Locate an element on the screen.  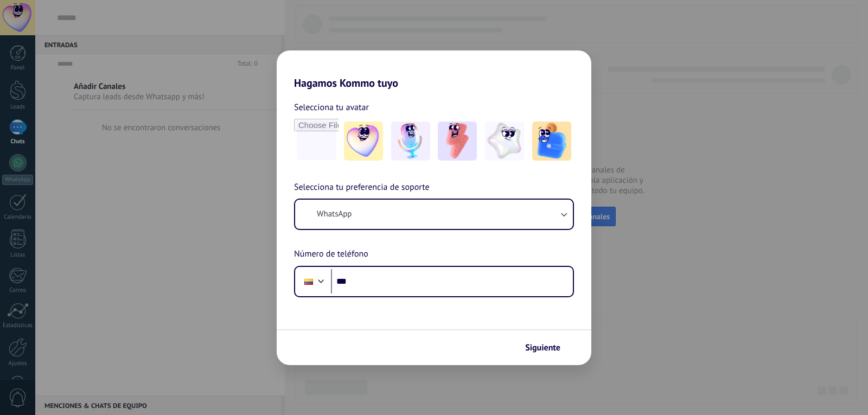
div: Colombia: + 57 is located at coordinates (309, 281).